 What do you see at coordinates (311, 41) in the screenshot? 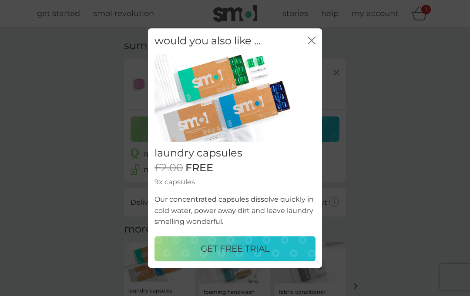
I see `button: close` at bounding box center [311, 41].